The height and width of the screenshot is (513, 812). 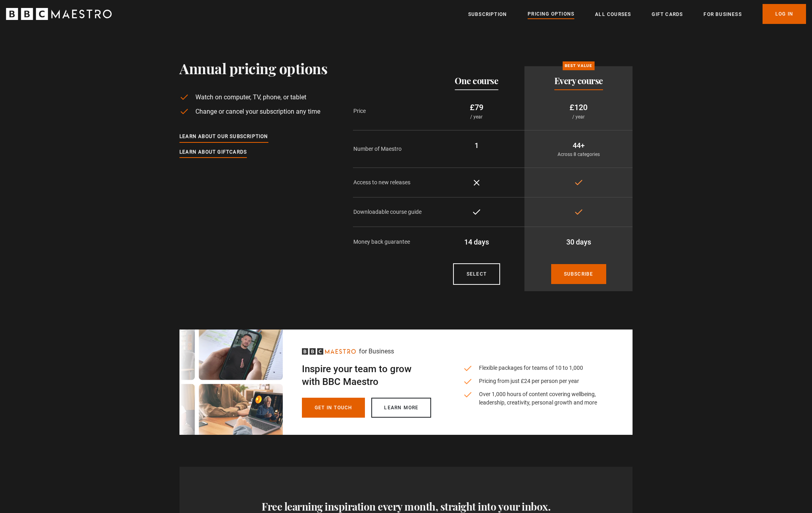 What do you see at coordinates (532, 368) in the screenshot?
I see `li: Flexible packages for teams of 10 to 1,000` at bounding box center [532, 368].